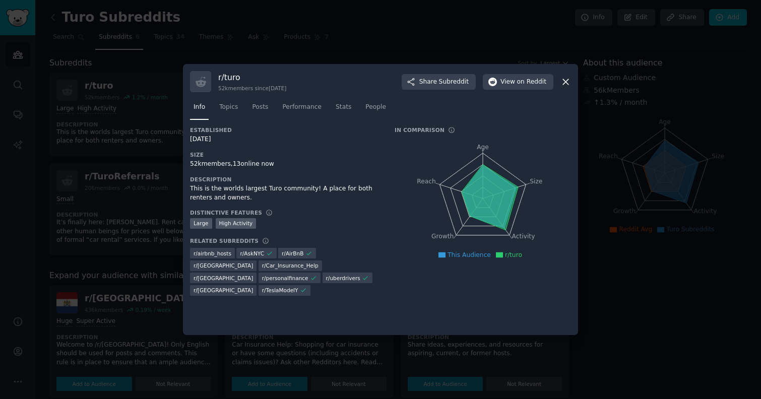  Describe the element at coordinates (285, 155) in the screenshot. I see `h3: Size` at that location.